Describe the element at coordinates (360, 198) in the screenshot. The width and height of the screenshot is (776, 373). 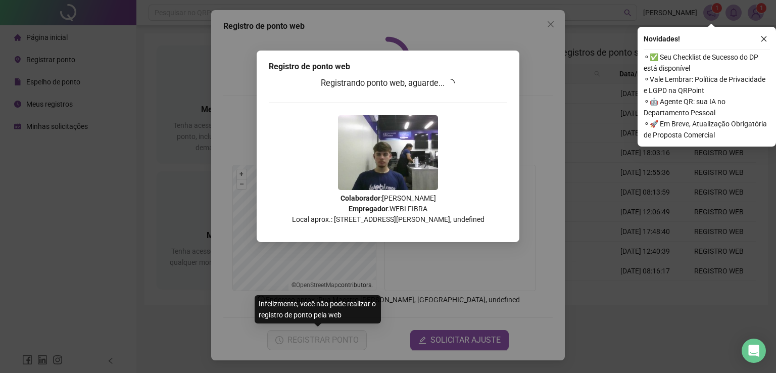
I see `strong: Colaborador` at that location.